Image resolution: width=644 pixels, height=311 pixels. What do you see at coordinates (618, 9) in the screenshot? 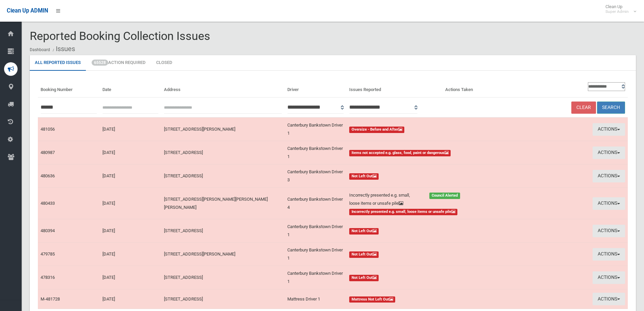
I see `span: Clean Up` at bounding box center [618, 9].